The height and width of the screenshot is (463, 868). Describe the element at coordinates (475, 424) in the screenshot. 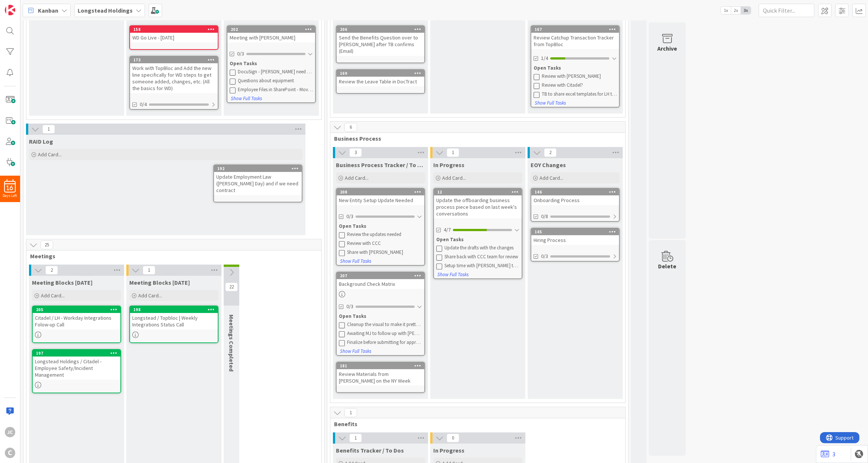

I see `span: Benefits` at that location.